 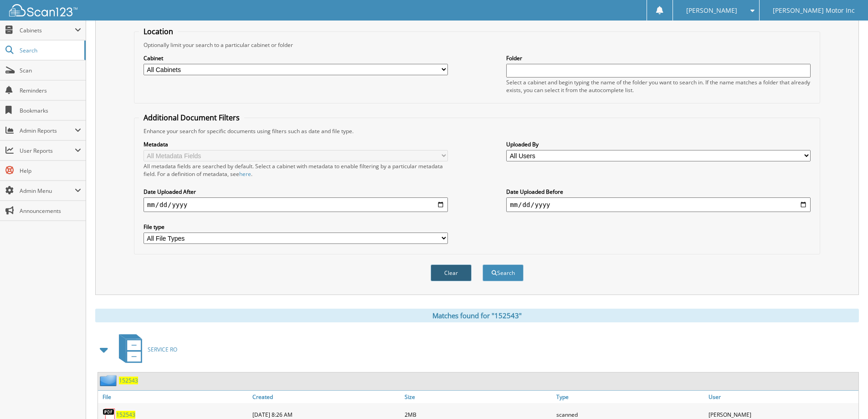 What do you see at coordinates (477, 131) in the screenshot?
I see `div: Enhance your search for specific documents using filters such as date and file type.` at bounding box center [477, 131].